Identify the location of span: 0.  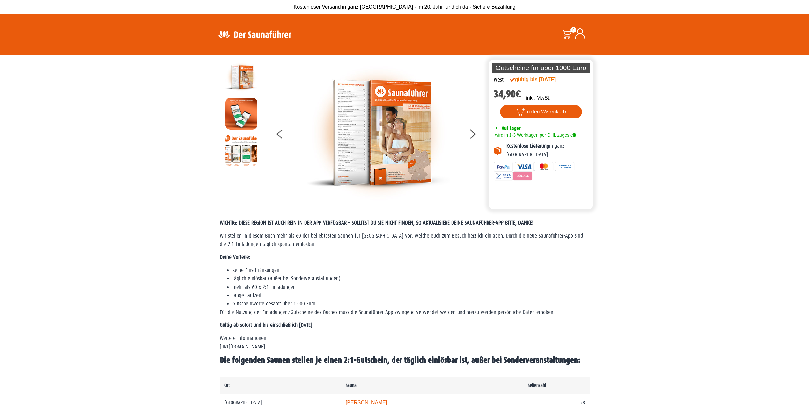
(573, 30).